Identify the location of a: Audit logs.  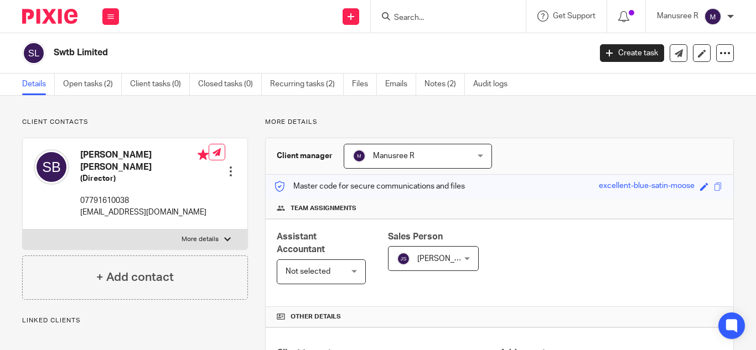
(494, 84).